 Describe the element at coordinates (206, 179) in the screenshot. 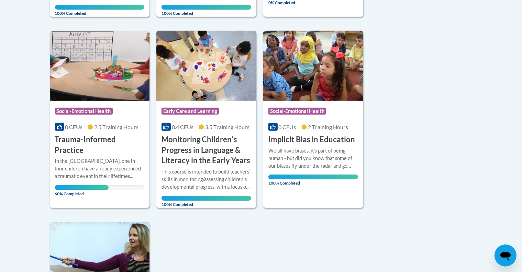

I see `div: This course is intended to build teachersʹ skills in monitoring/assessing childrenʹs developmenta...` at that location.